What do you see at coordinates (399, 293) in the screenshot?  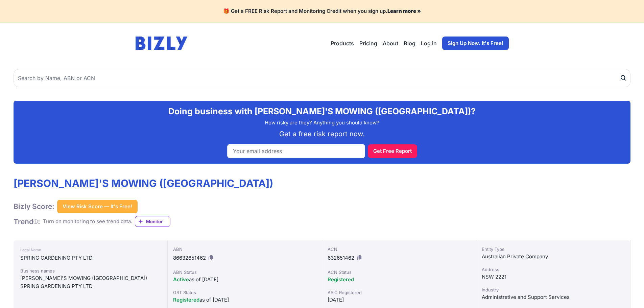 I see `div: ASIC Registered` at bounding box center [399, 293].